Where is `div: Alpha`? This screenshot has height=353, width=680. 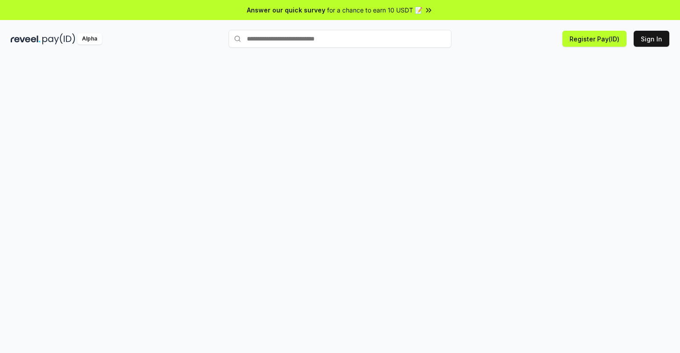
div: Alpha is located at coordinates (90, 39).